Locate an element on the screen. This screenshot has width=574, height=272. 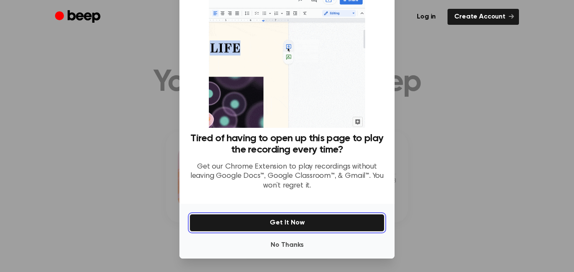
a: Beep is located at coordinates (79, 17).